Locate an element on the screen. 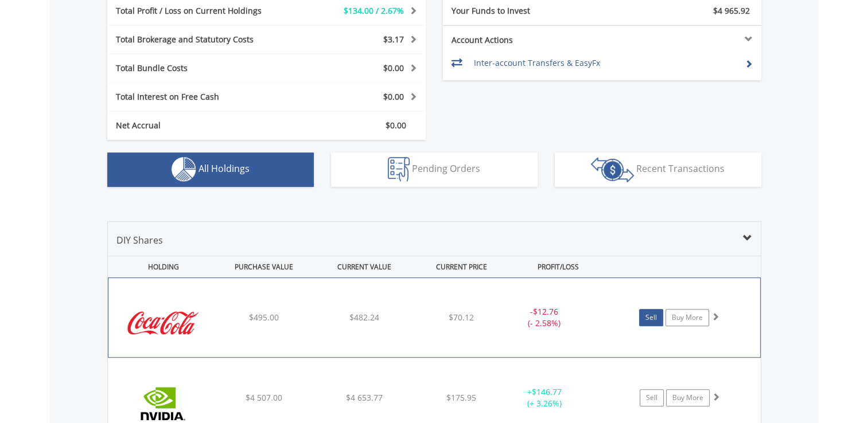 This screenshot has width=868, height=423. span: Recent Transactions is located at coordinates (680, 168).